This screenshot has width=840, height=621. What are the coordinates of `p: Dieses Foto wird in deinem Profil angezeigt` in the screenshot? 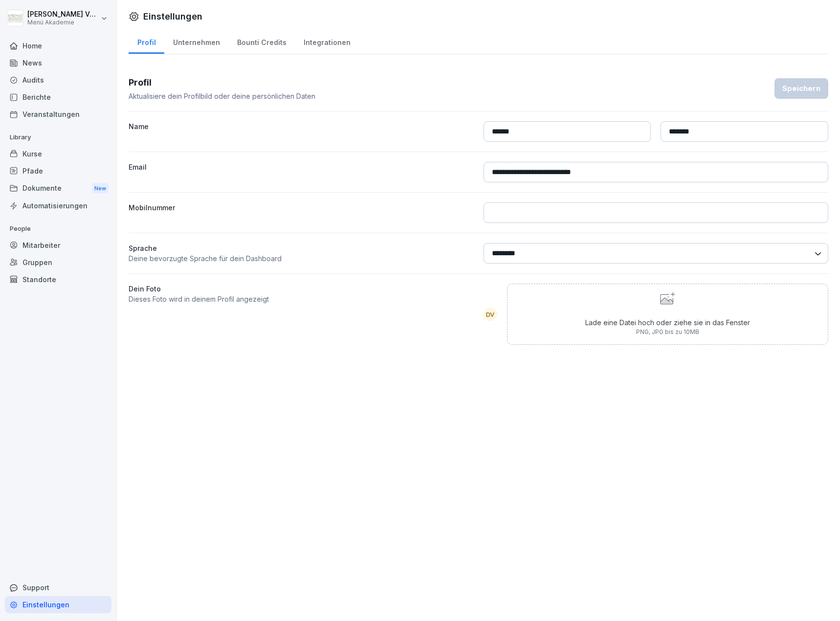 It's located at (301, 299).